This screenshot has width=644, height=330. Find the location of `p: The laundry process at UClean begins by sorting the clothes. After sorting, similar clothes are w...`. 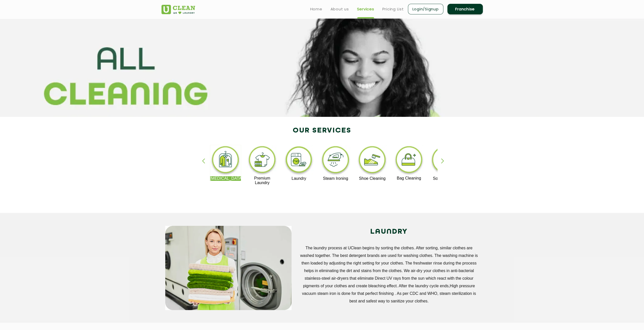

p: The laundry process at UClean begins by sorting the clothes. After sorting, similar clothes are w... is located at coordinates (389, 274).